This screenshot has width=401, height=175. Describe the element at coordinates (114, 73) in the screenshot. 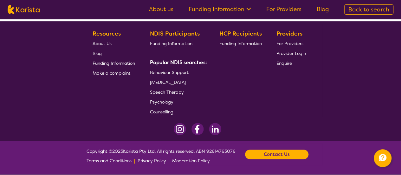

I see `a: Make a complaint` at that location.